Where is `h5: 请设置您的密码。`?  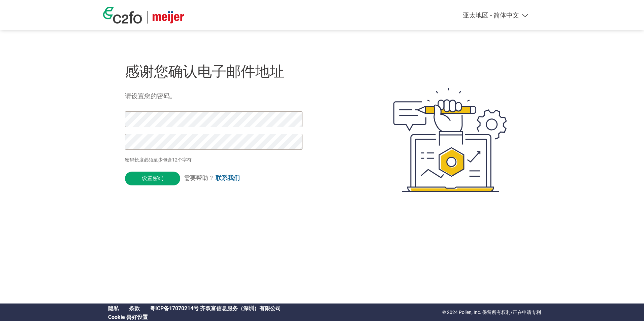
h5: 请设置您的密码。 is located at coordinates (243, 97).